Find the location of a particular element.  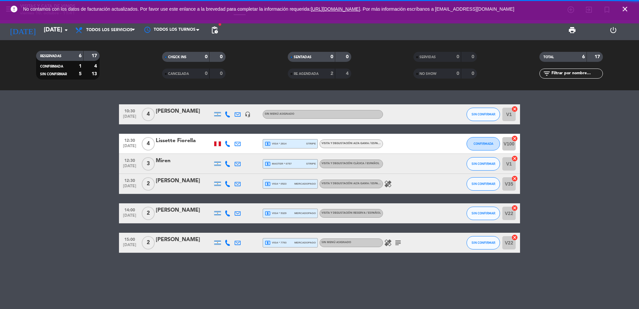

span: TOTAL is located at coordinates (549, 57).